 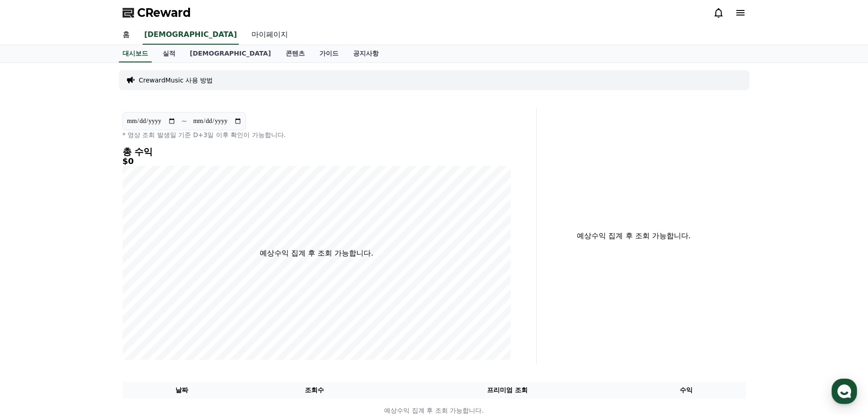 What do you see at coordinates (164, 13) in the screenshot?
I see `span: CReward` at bounding box center [164, 13].